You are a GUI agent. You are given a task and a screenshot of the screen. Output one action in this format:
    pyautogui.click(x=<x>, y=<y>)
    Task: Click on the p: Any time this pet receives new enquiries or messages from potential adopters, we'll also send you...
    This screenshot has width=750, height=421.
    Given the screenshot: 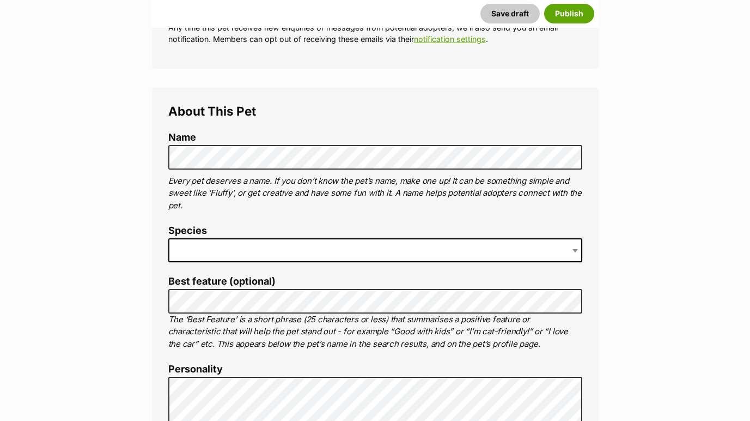 What is the action you would take?
    pyautogui.click(x=375, y=33)
    